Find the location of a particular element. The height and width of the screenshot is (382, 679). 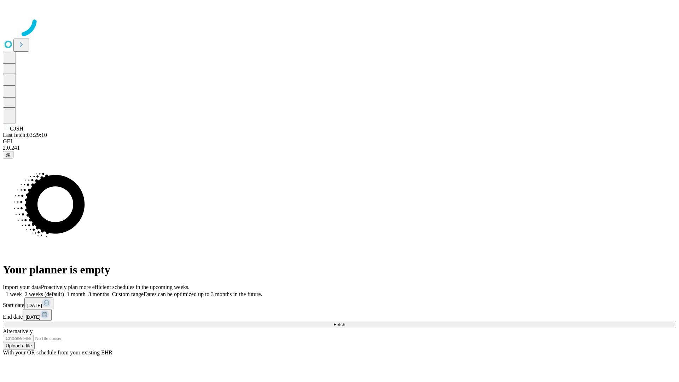

span: Fetch is located at coordinates (339, 324).